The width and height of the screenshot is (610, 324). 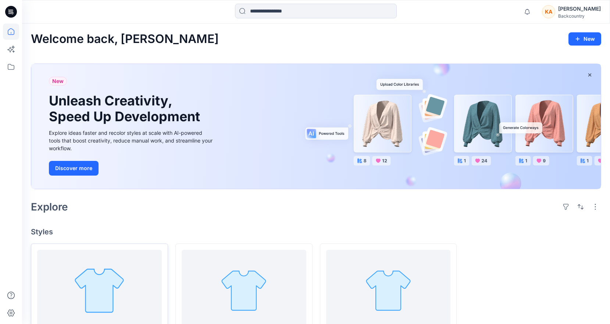 I want to click on div: Backcountry, so click(x=579, y=16).